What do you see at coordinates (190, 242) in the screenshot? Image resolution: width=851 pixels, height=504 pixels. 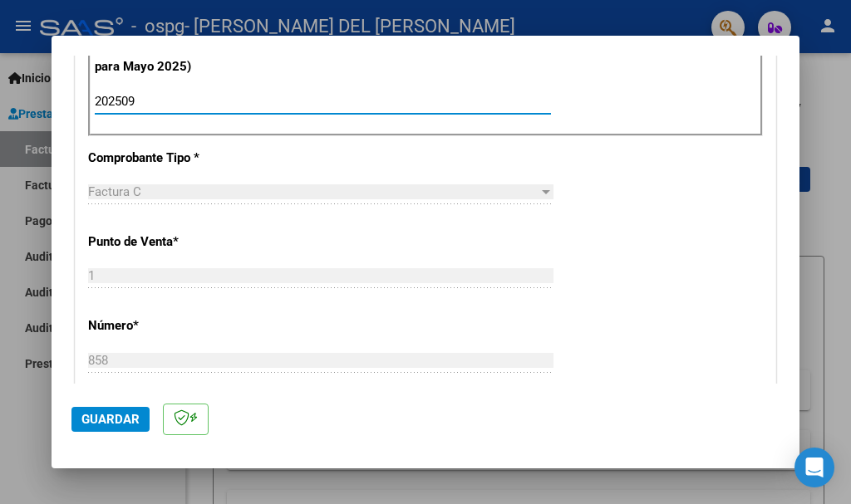 I see `p: Punto de Venta` at bounding box center [190, 242].